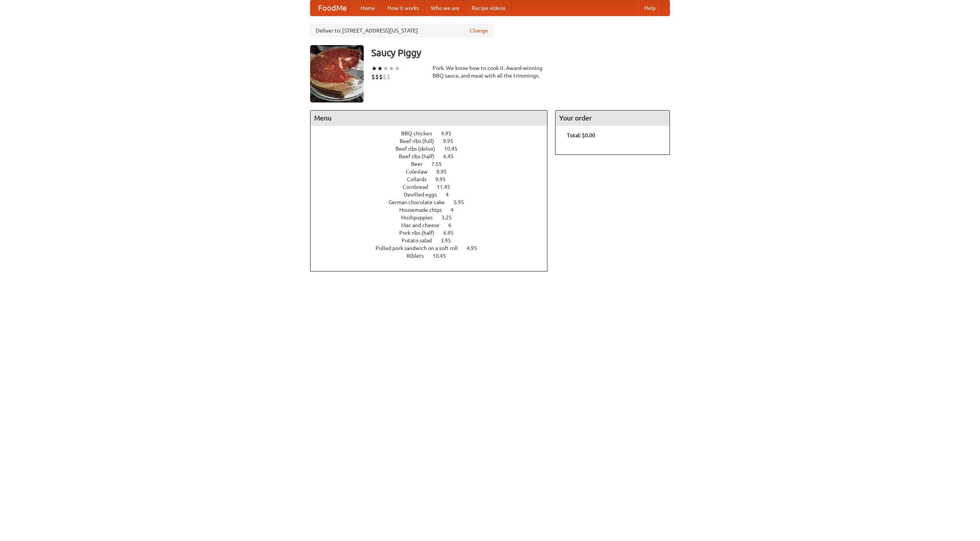 The width and height of the screenshot is (980, 541). What do you see at coordinates (450, 218) in the screenshot?
I see `span: 3.25` at bounding box center [450, 218].